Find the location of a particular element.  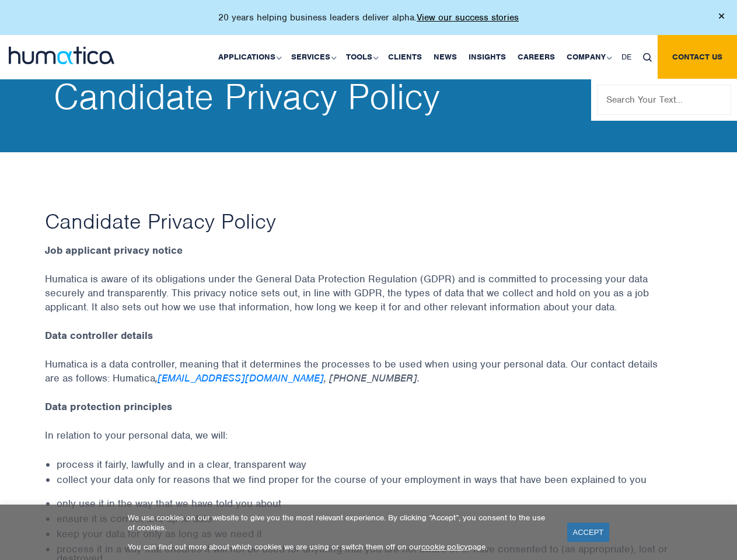

img: logo is located at coordinates (61, 55).